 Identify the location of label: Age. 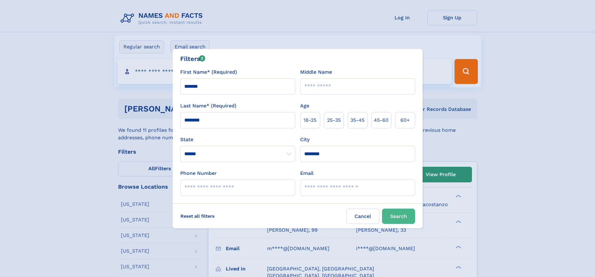
(305, 106).